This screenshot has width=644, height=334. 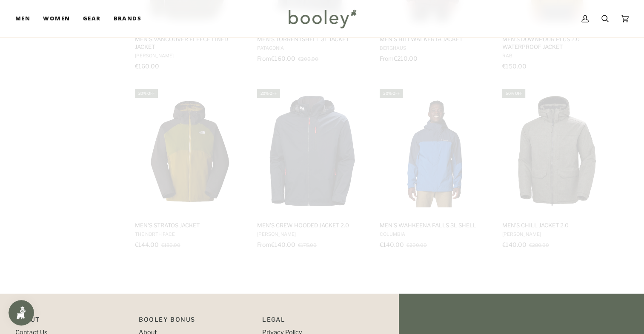 I want to click on p: Booley Bonus, so click(x=196, y=322).